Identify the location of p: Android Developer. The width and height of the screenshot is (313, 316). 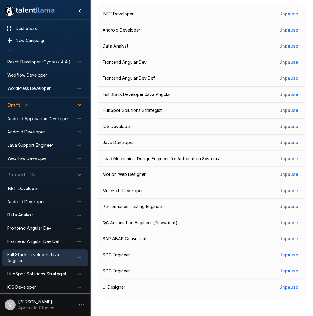
(121, 30).